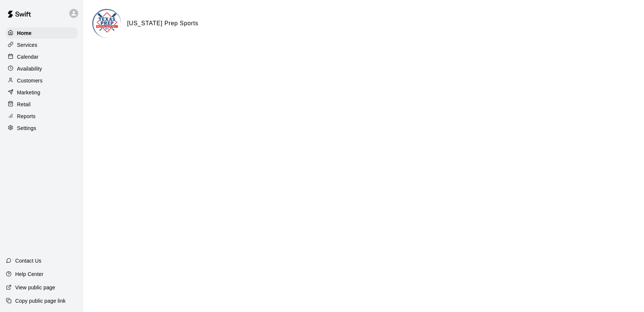 The width and height of the screenshot is (644, 312). I want to click on div: Availability, so click(42, 69).